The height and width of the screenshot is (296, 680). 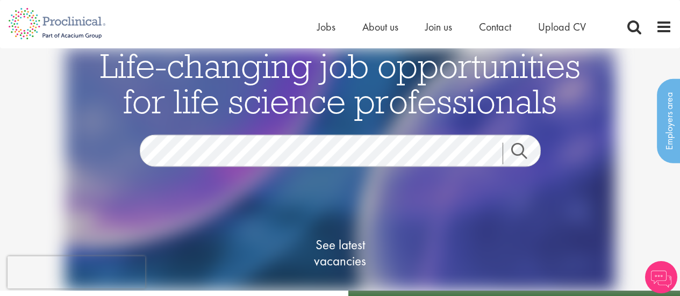 I want to click on span: Contact, so click(x=495, y=27).